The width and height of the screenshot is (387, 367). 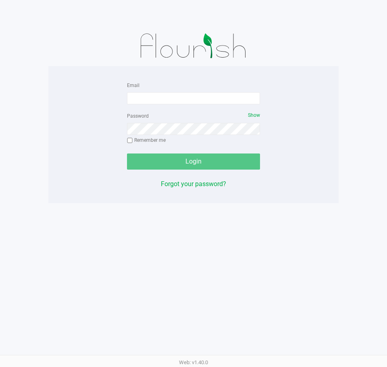 What do you see at coordinates (138, 116) in the screenshot?
I see `label: Password` at bounding box center [138, 116].